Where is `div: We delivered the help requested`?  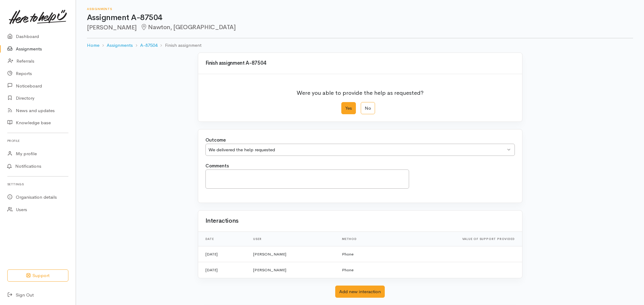
div: We delivered the help requested is located at coordinates (357, 150).